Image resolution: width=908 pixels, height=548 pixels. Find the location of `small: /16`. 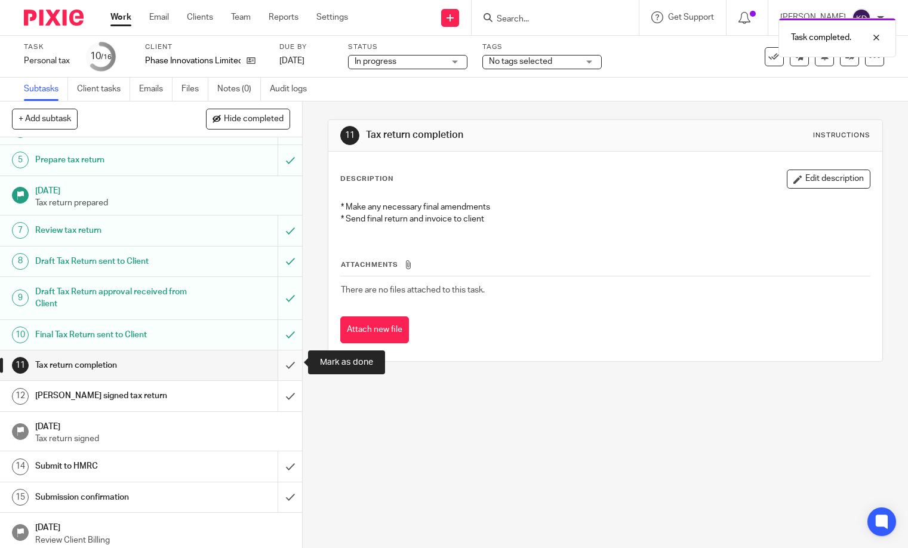

small: /16 is located at coordinates (106, 57).